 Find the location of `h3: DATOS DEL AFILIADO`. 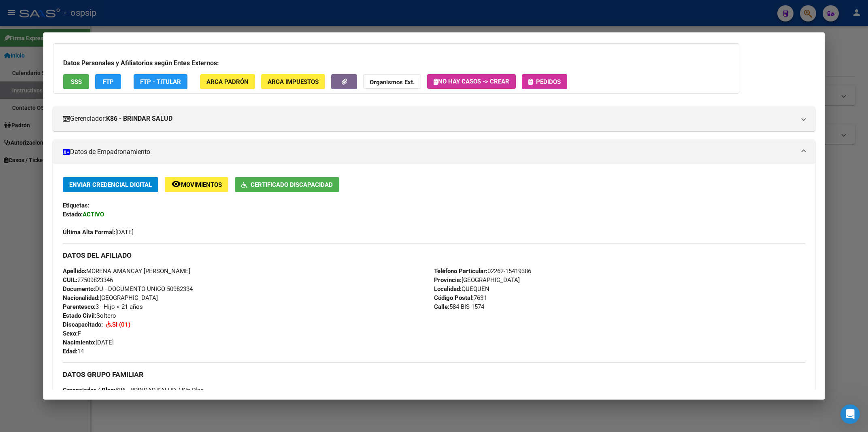

h3: DATOS DEL AFILIADO is located at coordinates (434, 255).